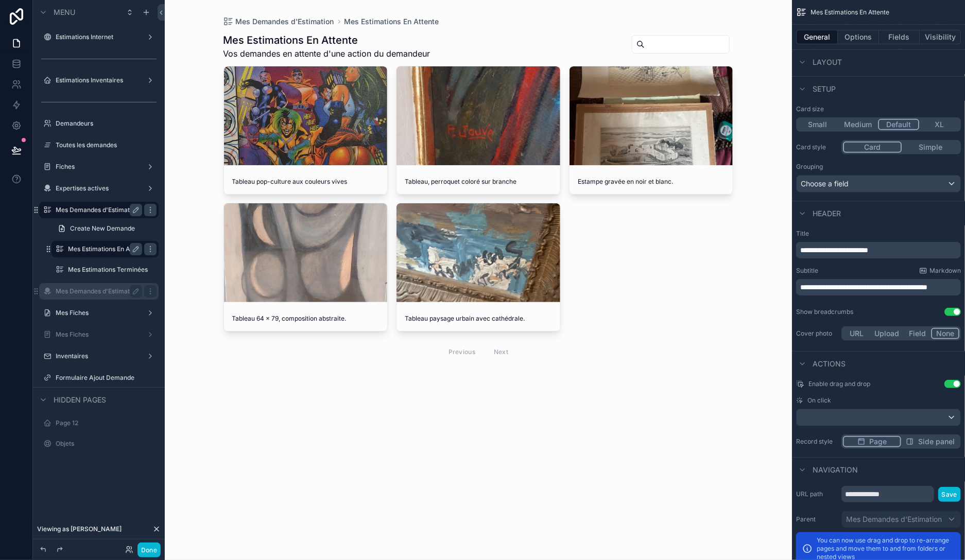 The image size is (965, 560). I want to click on span: Navigation, so click(836, 470).